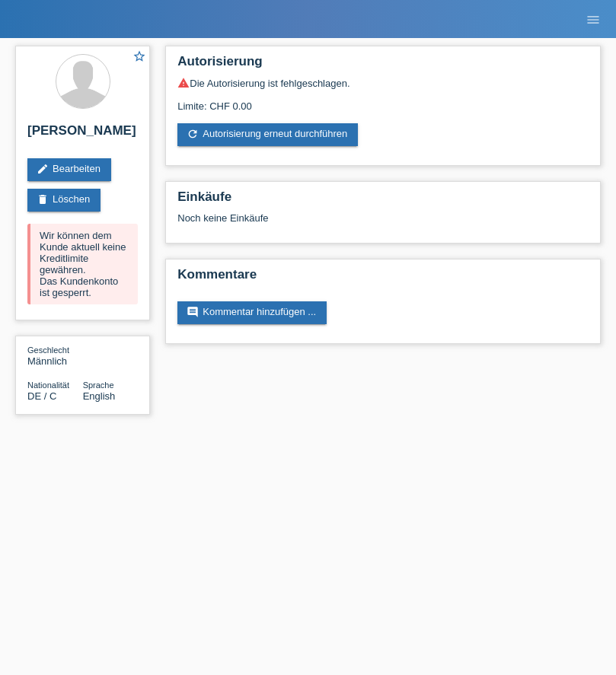 Image resolution: width=616 pixels, height=675 pixels. What do you see at coordinates (98, 385) in the screenshot?
I see `span: Sprache` at bounding box center [98, 385].